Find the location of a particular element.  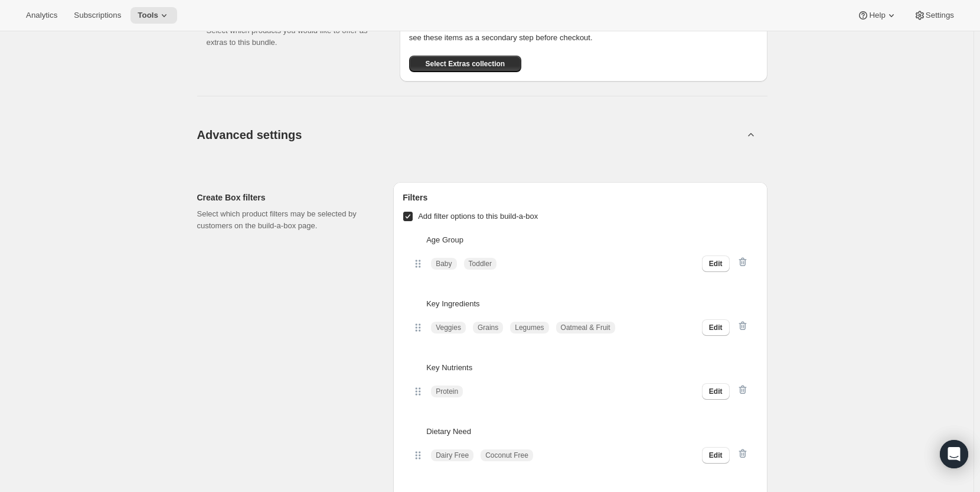

p: Extras with Build-a-box allows you to promote additional products during their purchase. Customer... is located at coordinates (584, 32).